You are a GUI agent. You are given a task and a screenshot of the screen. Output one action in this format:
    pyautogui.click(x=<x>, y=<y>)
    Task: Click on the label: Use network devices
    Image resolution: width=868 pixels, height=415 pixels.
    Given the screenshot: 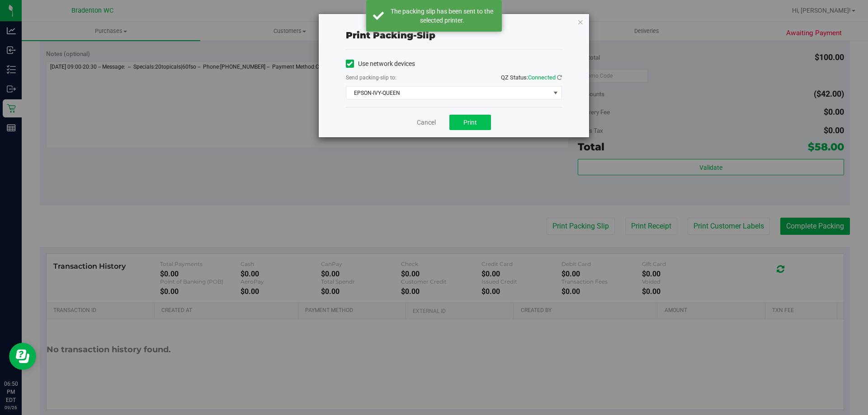 What is the action you would take?
    pyautogui.click(x=380, y=64)
    